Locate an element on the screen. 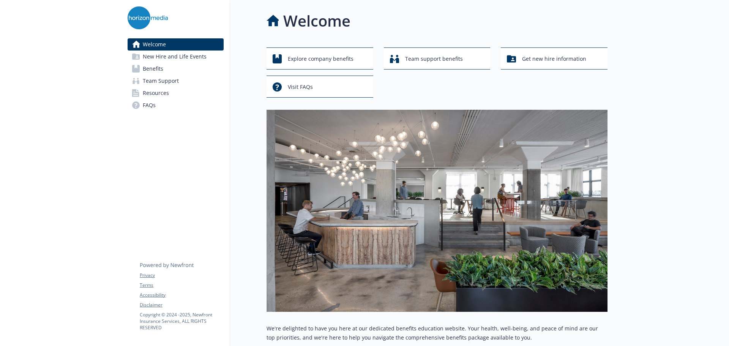 The height and width of the screenshot is (346, 729). p: Copyright © 2024 - 2025 , Newfront Insurance Services, ALL RIGHTS RESERVED is located at coordinates (181, 321).